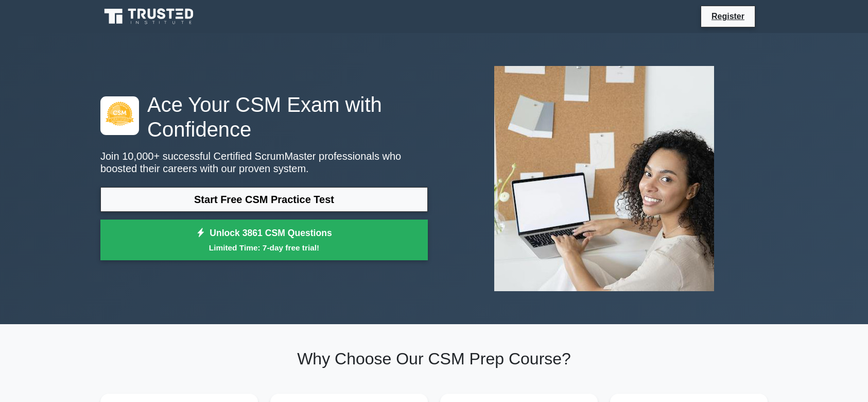  What do you see at coordinates (264, 117) in the screenshot?
I see `h1: Ace Your CSM Exam with Confidence` at bounding box center [264, 117].